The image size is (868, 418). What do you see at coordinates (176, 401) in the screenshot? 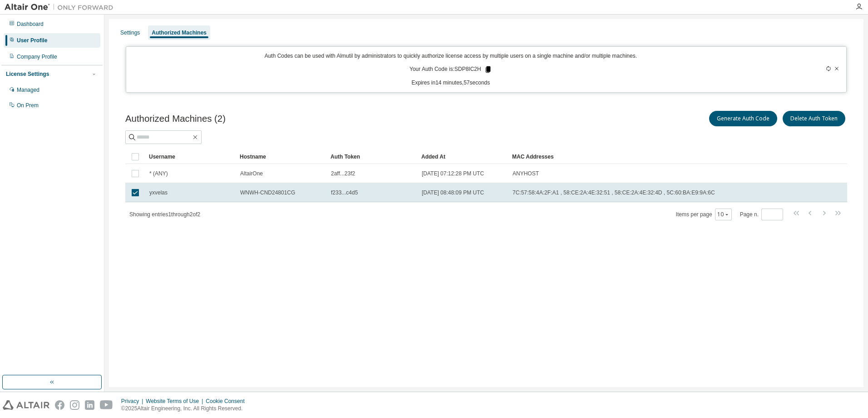
I see `div: Website Terms of Use` at bounding box center [176, 401].